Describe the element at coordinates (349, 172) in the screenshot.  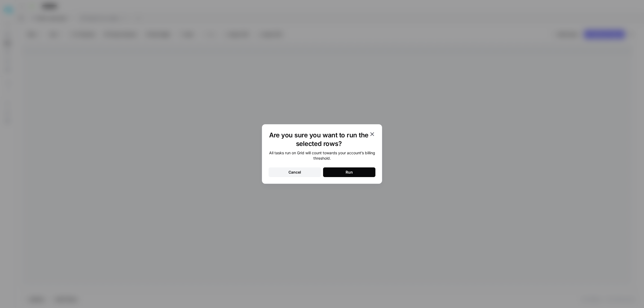
I see `button: Run` at that location.